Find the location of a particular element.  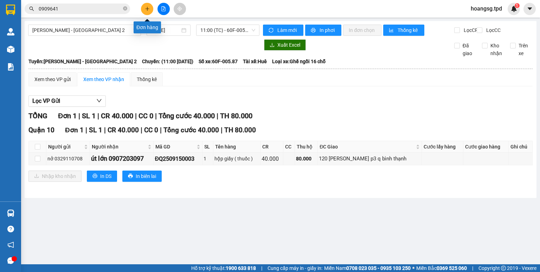

span: bar-chart is located at coordinates (392, 31).